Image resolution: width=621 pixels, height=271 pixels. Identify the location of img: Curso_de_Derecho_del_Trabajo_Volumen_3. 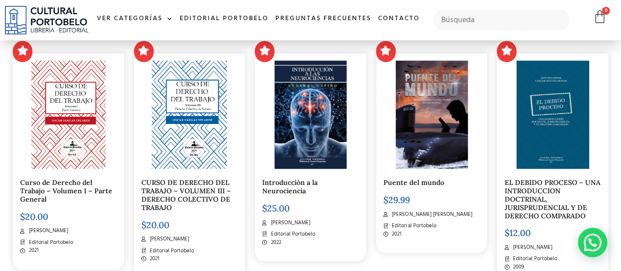
(189, 114).